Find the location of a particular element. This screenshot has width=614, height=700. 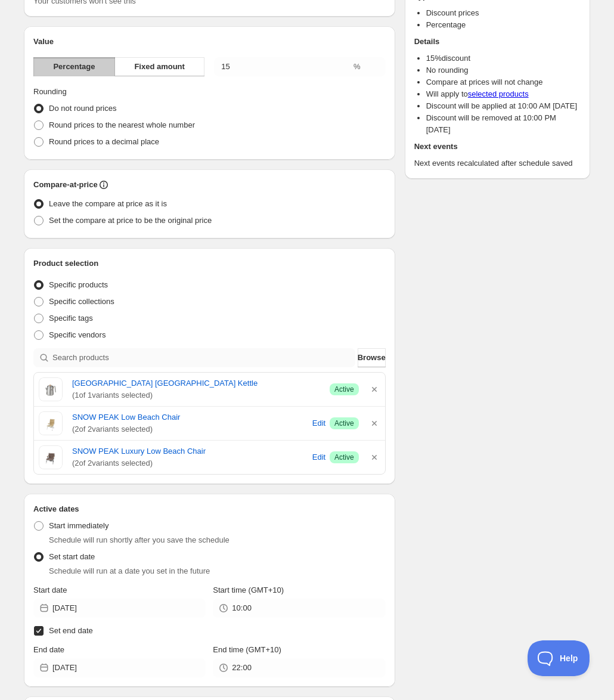

input: Search products is located at coordinates (204, 358).